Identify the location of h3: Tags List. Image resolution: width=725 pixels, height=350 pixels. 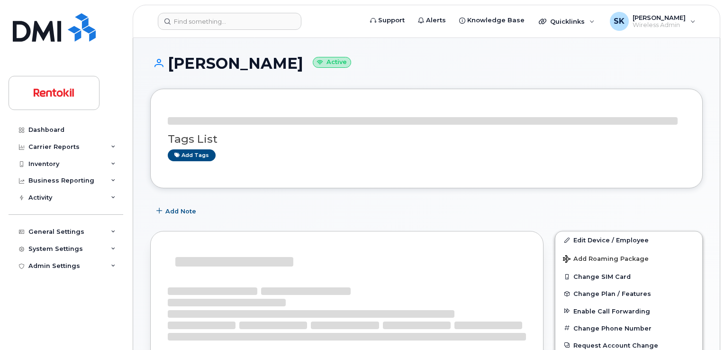
(426, 139).